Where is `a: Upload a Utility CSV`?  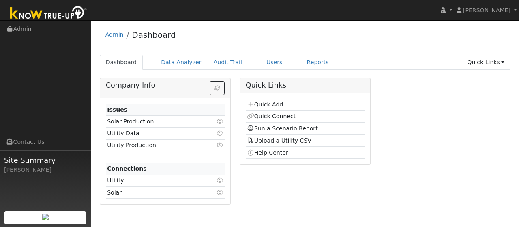 a: Upload a Utility CSV is located at coordinates (279, 140).